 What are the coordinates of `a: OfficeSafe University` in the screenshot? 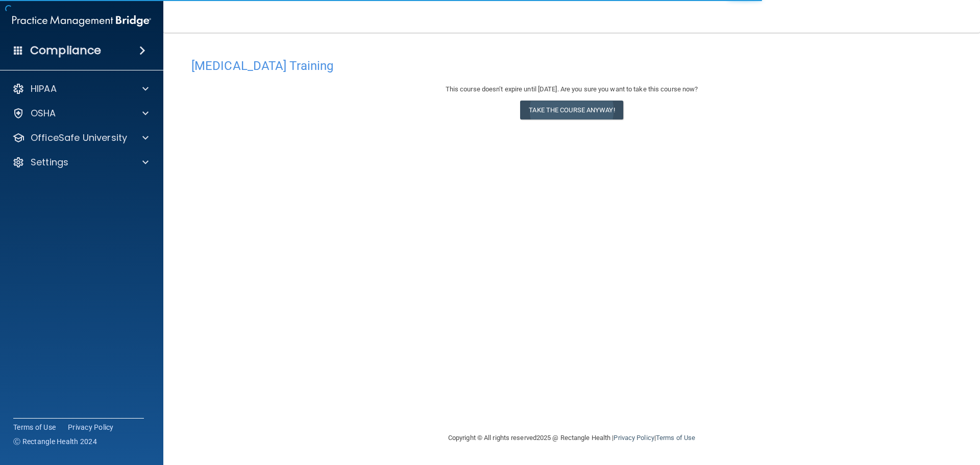 It's located at (80, 138).